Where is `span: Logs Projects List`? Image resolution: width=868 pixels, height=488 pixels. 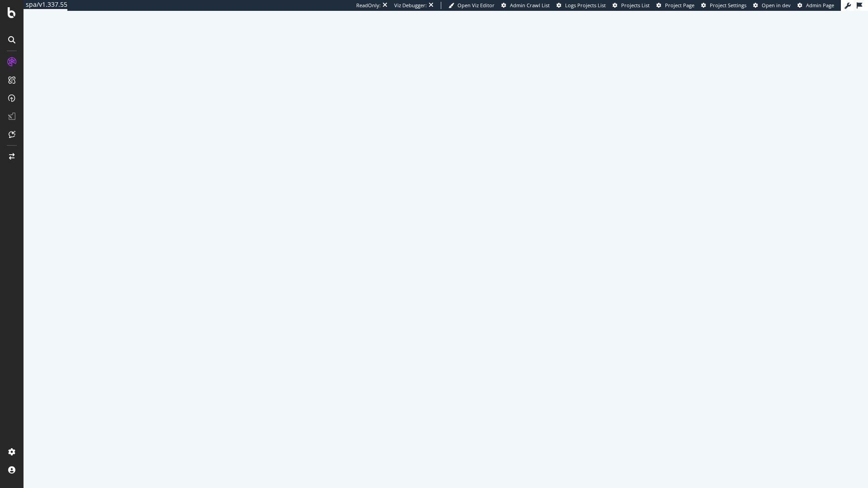 span: Logs Projects List is located at coordinates (585, 5).